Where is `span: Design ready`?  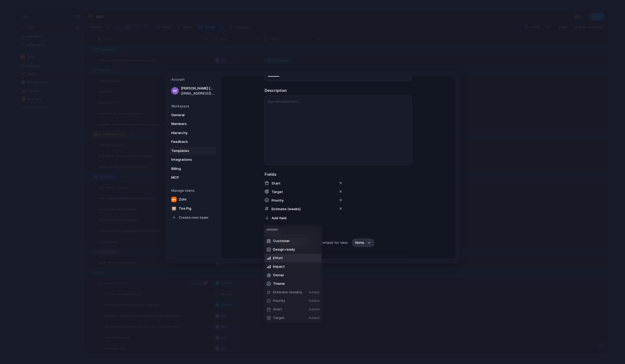
span: Design ready is located at coordinates (285, 249).